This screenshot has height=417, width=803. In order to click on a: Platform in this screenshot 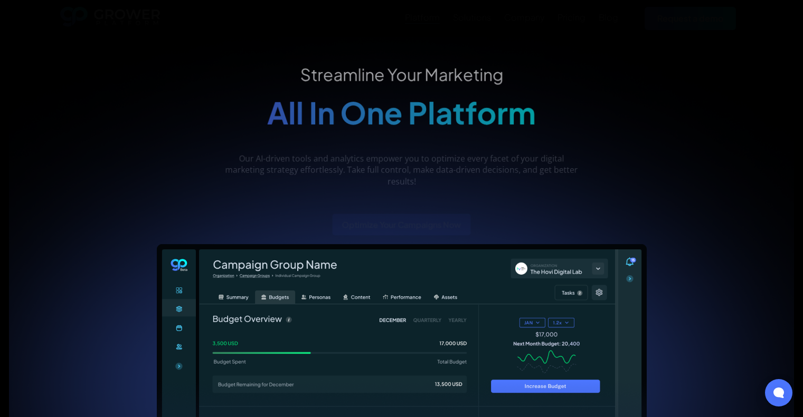, I will do `click(422, 17)`.